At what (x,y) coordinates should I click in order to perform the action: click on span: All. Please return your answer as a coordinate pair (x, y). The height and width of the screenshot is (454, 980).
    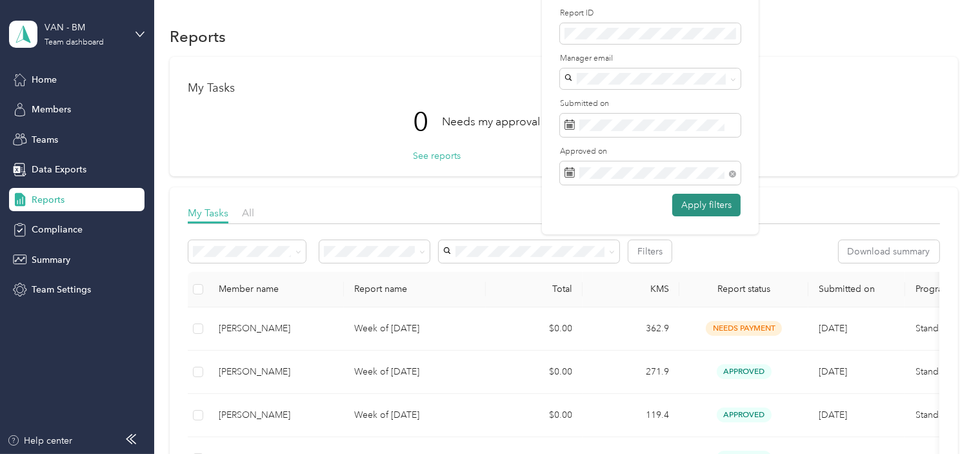
    Looking at the image, I should click on (248, 212).